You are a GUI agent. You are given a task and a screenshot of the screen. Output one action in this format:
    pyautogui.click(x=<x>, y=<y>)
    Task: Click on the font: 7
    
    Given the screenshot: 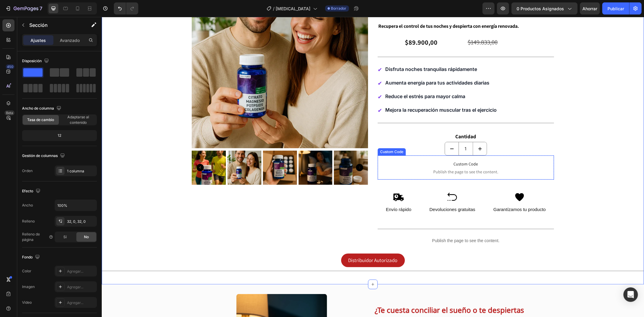 What is the action you would take?
    pyautogui.click(x=41, y=8)
    